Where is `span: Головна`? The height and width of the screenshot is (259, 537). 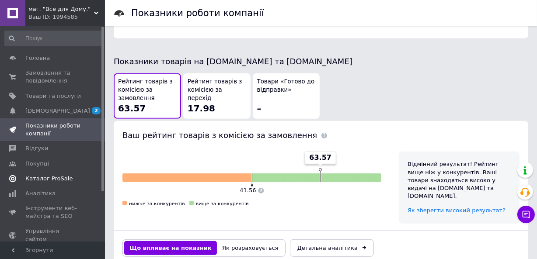 span: Головна is located at coordinates (38, 58).